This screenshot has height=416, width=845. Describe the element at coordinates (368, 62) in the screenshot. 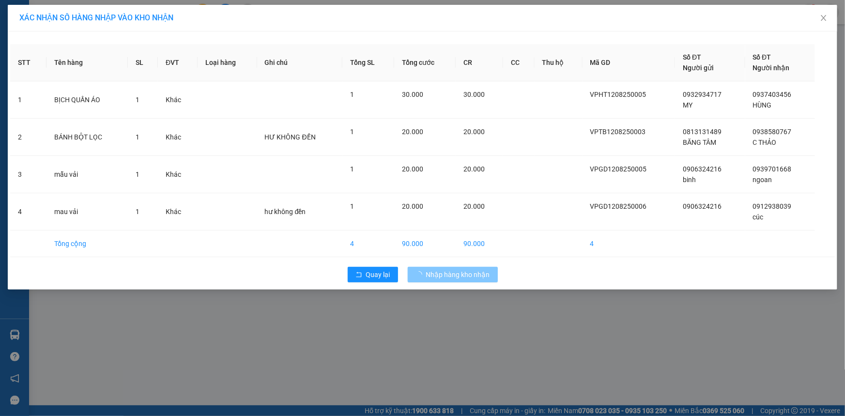

I see `th: Tổng SL` at that location.